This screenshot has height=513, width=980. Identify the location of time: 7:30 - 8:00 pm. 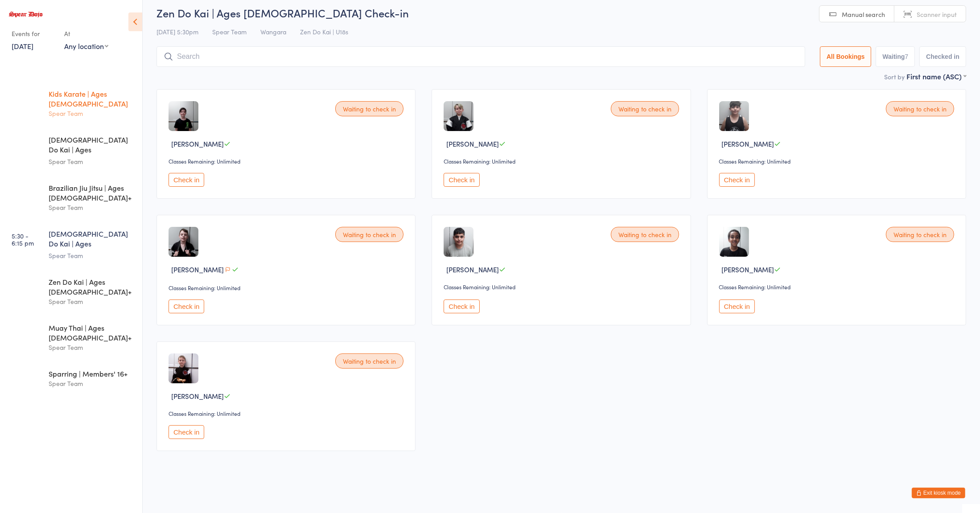
(23, 380).